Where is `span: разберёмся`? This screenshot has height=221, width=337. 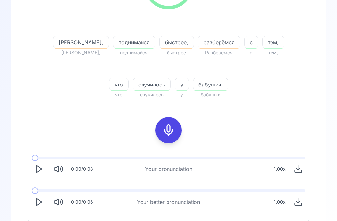 span: разберёмся is located at coordinates (219, 42).